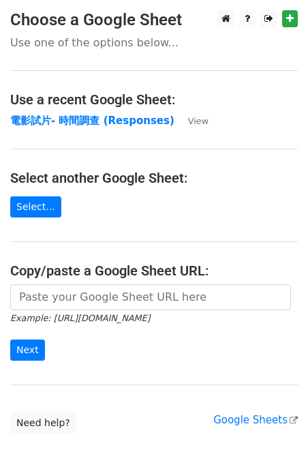 The width and height of the screenshot is (308, 450). Describe the element at coordinates (256, 420) in the screenshot. I see `a: Google Sheets` at that location.